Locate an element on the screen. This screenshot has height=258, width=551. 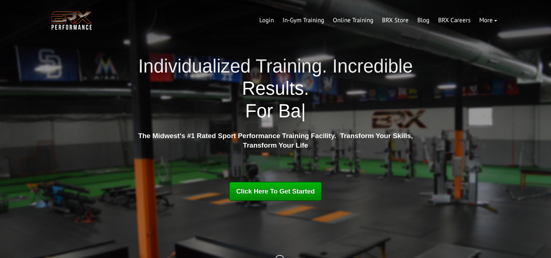
a: Login is located at coordinates (267, 20).